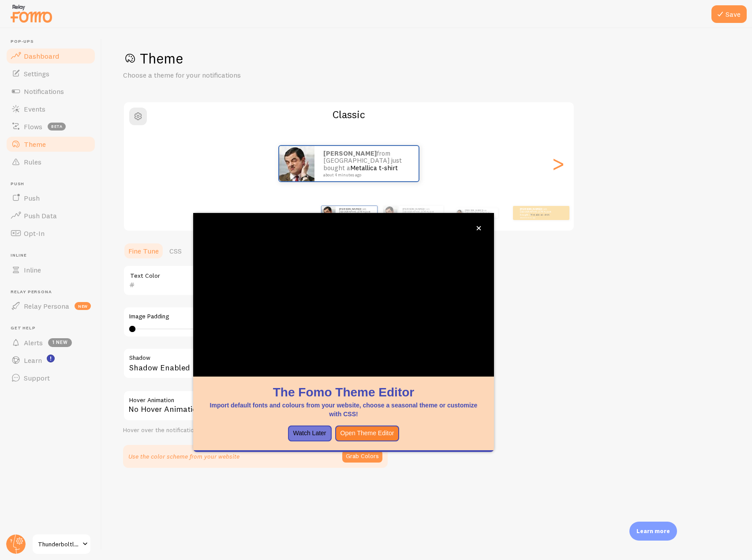 The width and height of the screenshot is (752, 560). I want to click on div: Learn more, so click(653, 531).